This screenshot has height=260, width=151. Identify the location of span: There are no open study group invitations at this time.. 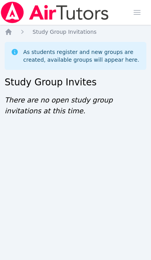
(59, 105).